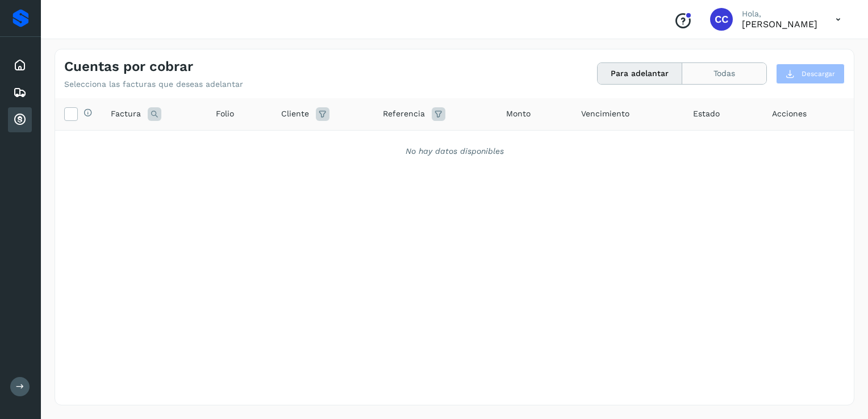 The height and width of the screenshot is (419, 868). What do you see at coordinates (780, 24) in the screenshot?
I see `p: Carlos Cardiel Castro` at bounding box center [780, 24].